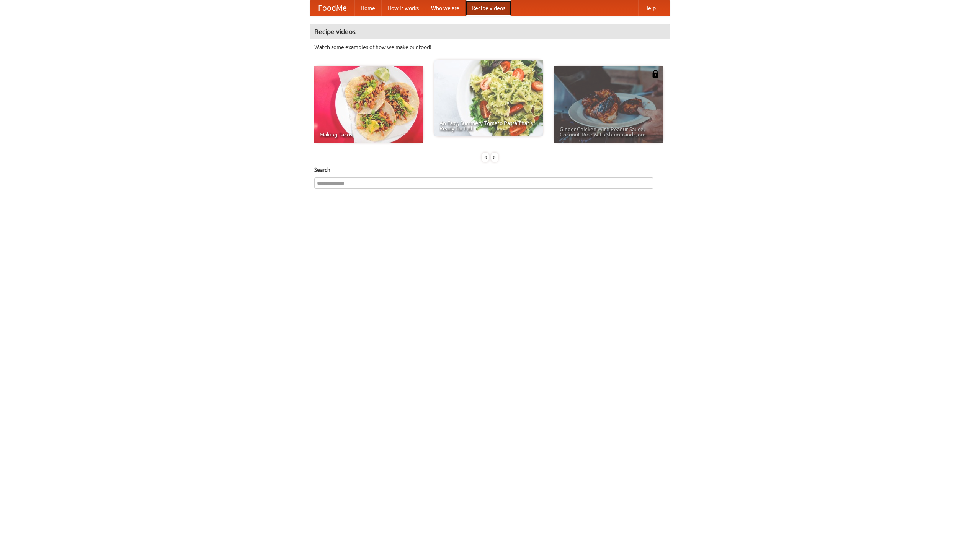 This screenshot has height=541, width=980. Describe the element at coordinates (445, 8) in the screenshot. I see `a: Who we are` at that location.